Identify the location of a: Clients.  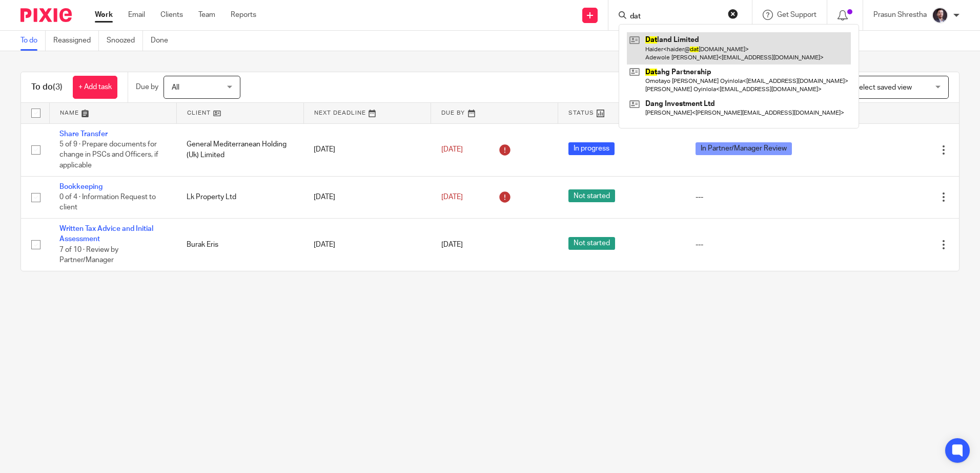
(172, 14).